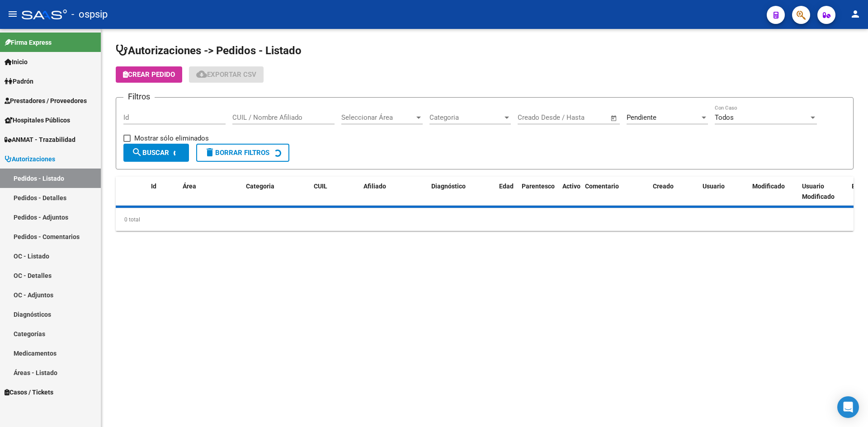 This screenshot has height=427, width=868. What do you see at coordinates (507, 192) in the screenshot?
I see `datatable-header-cell: Edad` at bounding box center [507, 192].